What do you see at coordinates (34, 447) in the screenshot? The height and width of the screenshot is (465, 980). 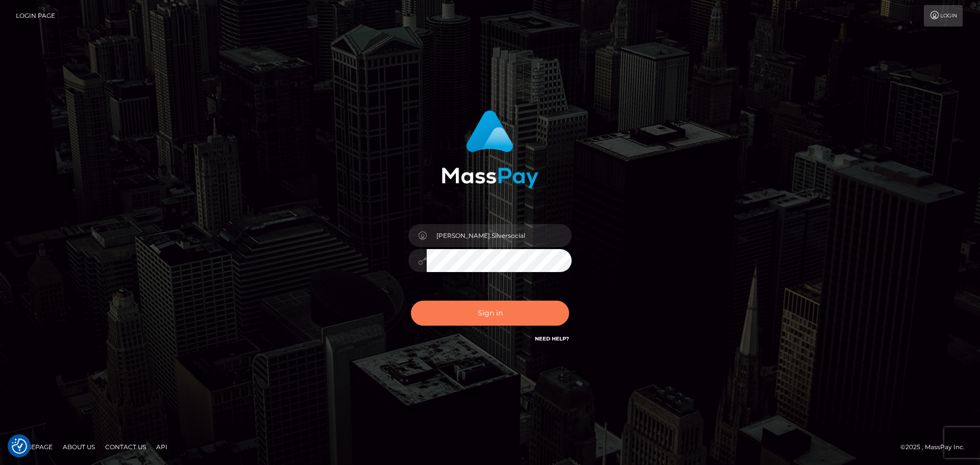 I see `a: Homepage` at bounding box center [34, 447].